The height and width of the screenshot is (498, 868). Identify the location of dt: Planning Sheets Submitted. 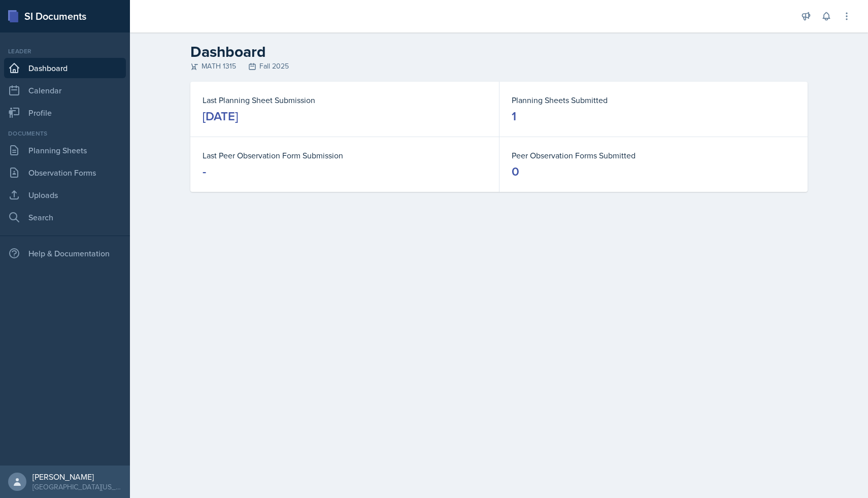
(654, 100).